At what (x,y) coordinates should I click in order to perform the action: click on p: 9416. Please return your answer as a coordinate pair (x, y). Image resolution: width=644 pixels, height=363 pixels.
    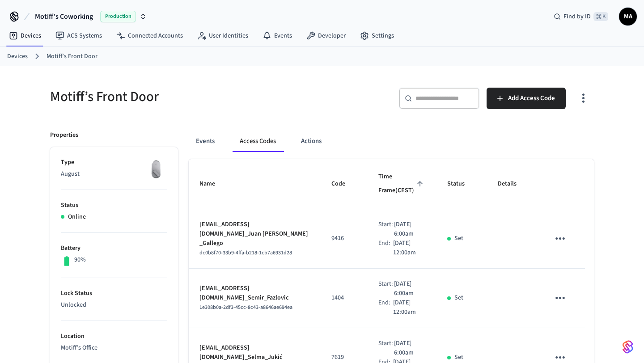
    Looking at the image, I should click on (344, 238).